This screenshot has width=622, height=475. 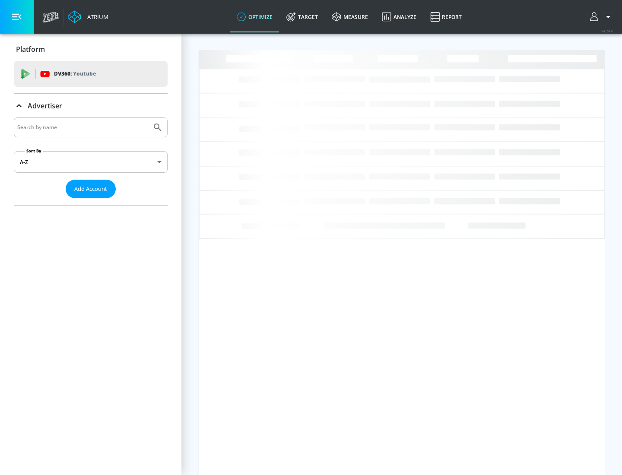 What do you see at coordinates (302, 17) in the screenshot?
I see `a: Target` at bounding box center [302, 17].